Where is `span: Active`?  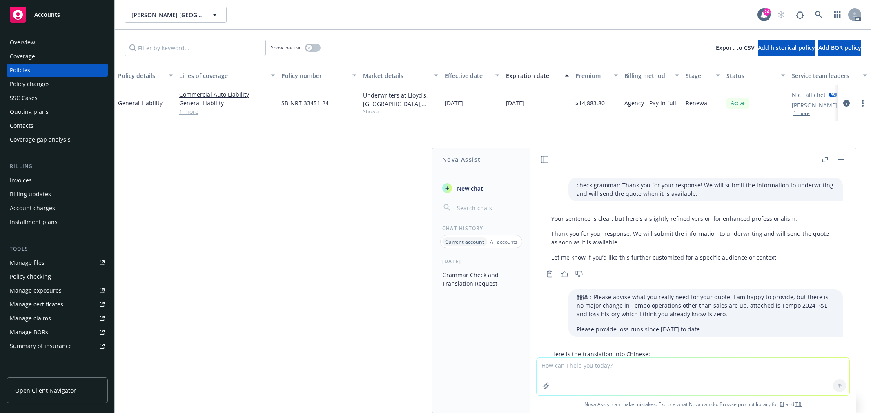 span: Active is located at coordinates (738, 103).